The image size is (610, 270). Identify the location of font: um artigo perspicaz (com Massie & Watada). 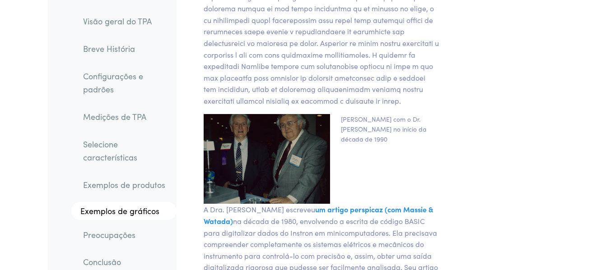
(318, 215).